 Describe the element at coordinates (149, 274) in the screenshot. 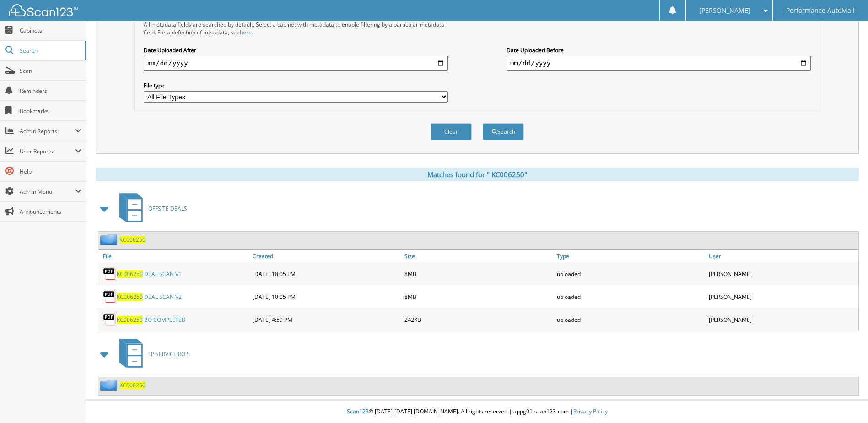

I see `a: KC006250 DEAL SCAN V1` at that location.